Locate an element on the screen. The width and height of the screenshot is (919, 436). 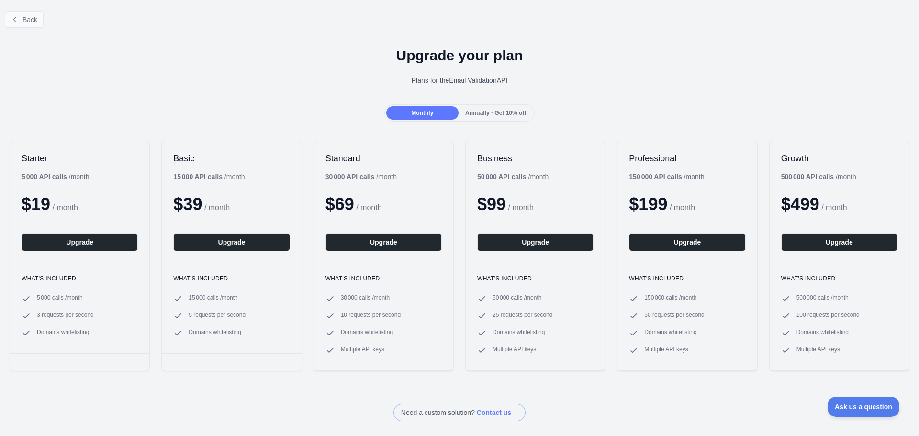
b: 150 000 API calls is located at coordinates (655, 177).